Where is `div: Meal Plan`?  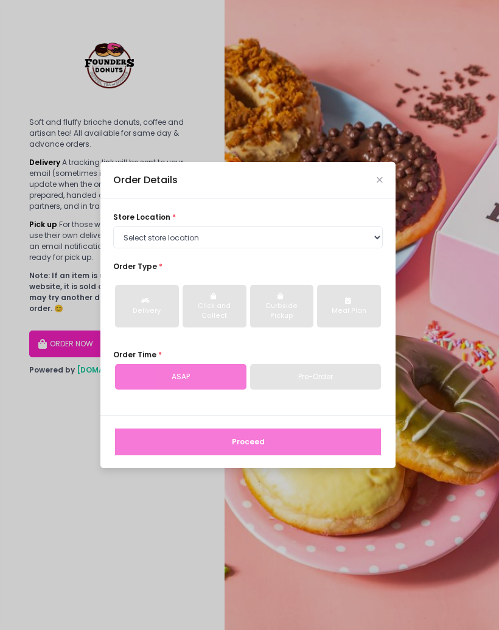
div: Meal Plan is located at coordinates (349, 311).